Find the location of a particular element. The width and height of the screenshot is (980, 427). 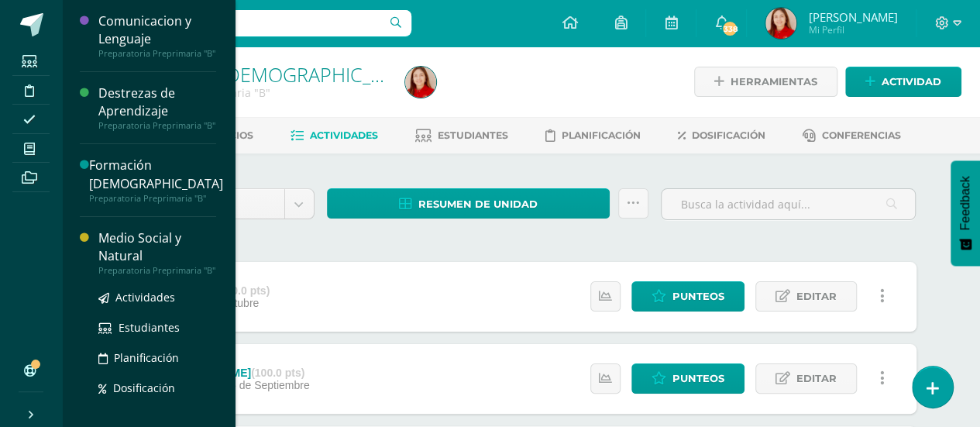

button: Feedback - Mostrar encuesta is located at coordinates (965, 213).